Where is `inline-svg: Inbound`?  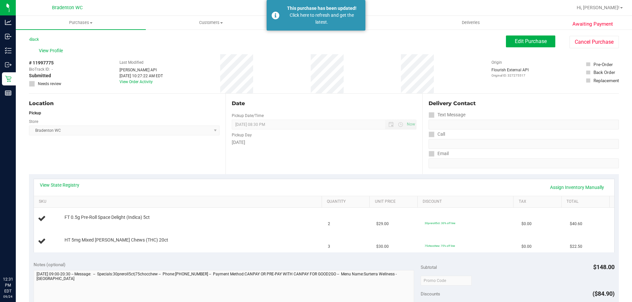 inline-svg: Inbound is located at coordinates (8, 37).